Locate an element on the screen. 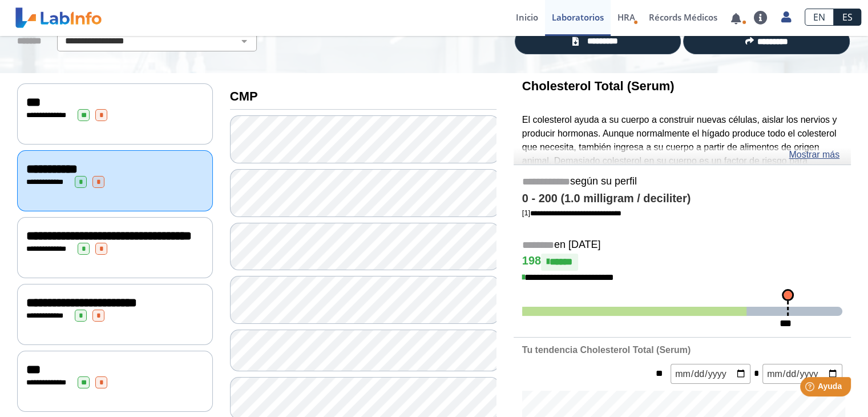 This screenshot has width=868, height=417. a: EN is located at coordinates (819, 17).